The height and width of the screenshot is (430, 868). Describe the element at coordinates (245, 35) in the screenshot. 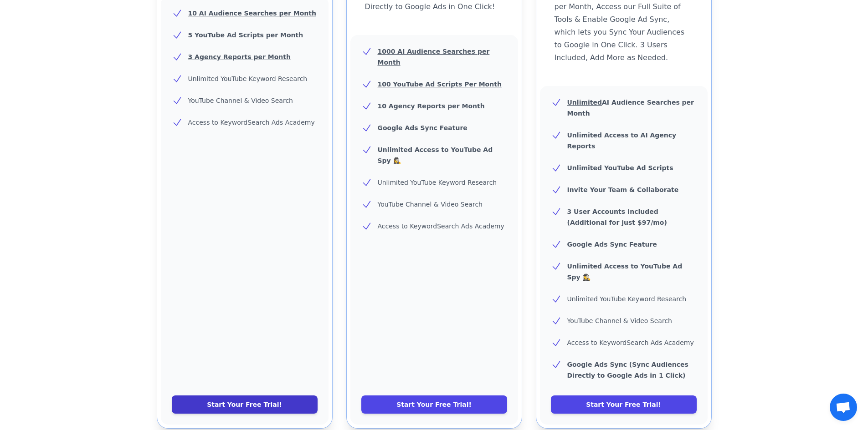

I see `u: 5 YouTube Ad Scripts per Month` at that location.